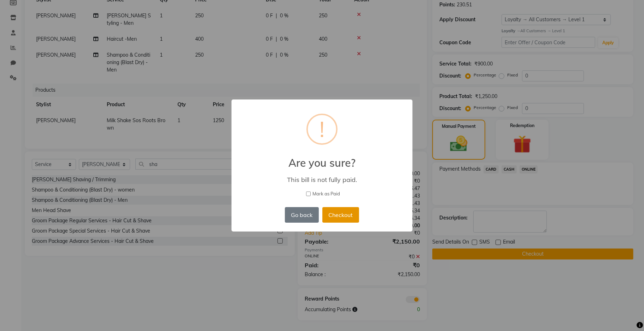  Describe the element at coordinates (308, 194) in the screenshot. I see `input: Mark as Paid` at that location.